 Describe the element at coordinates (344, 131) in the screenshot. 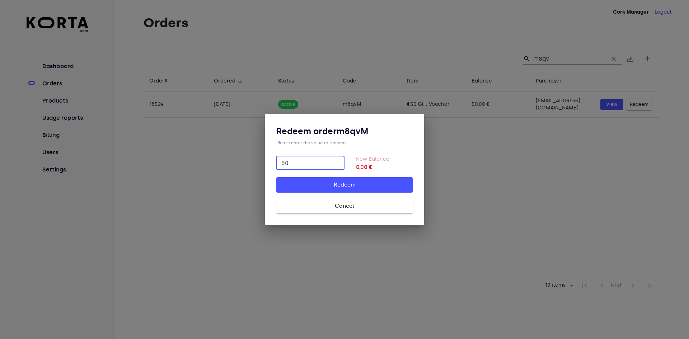

I see `h3: Redeem order m8qvM` at that location.